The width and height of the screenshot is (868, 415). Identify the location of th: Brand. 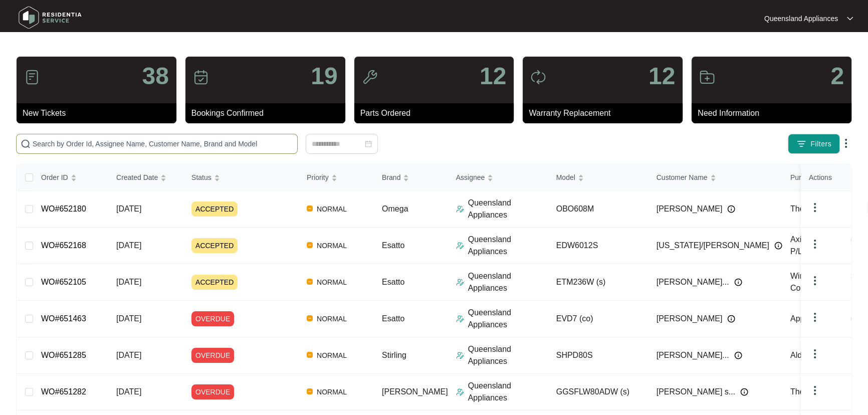
(411, 177).